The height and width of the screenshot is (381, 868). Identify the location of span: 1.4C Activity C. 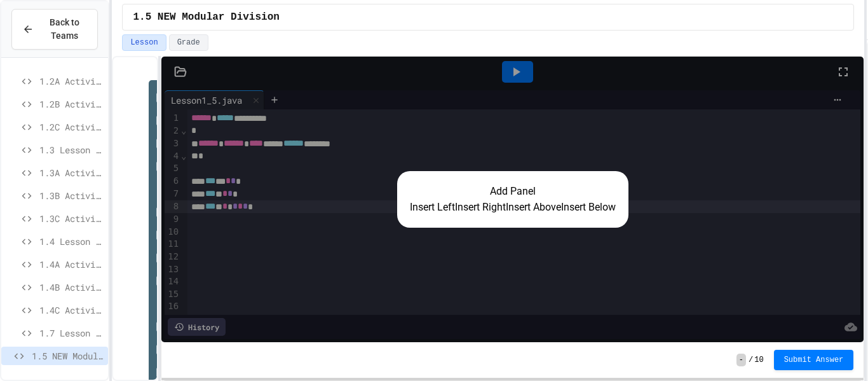
(71, 310).